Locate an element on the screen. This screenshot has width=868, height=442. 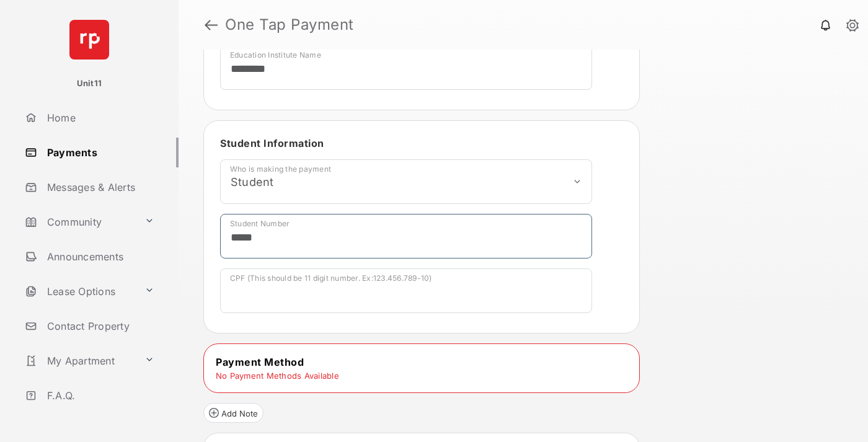
a: Lease Options is located at coordinates (79, 292).